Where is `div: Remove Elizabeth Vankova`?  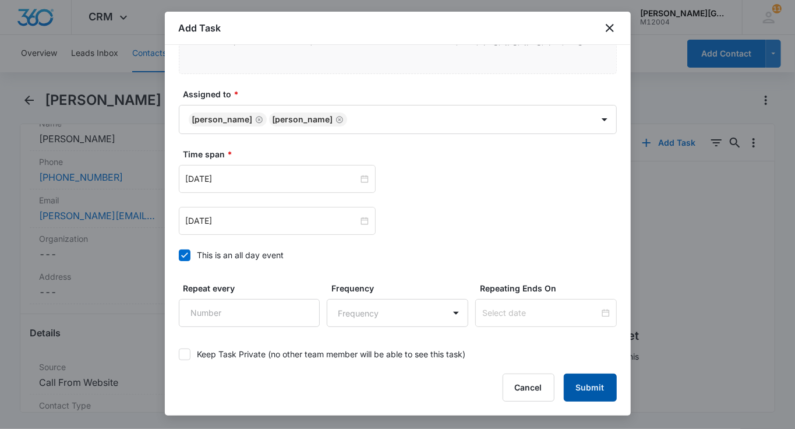
div: Remove Elizabeth Vankova is located at coordinates (339, 119).